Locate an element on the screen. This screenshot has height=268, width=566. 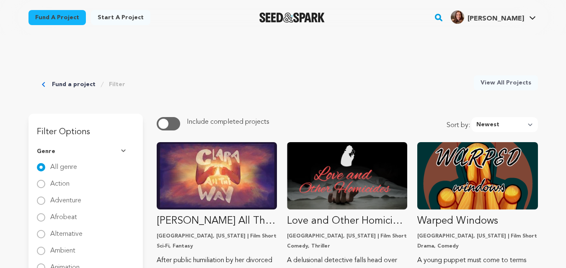
label: Afrobeat is located at coordinates (64, 214).